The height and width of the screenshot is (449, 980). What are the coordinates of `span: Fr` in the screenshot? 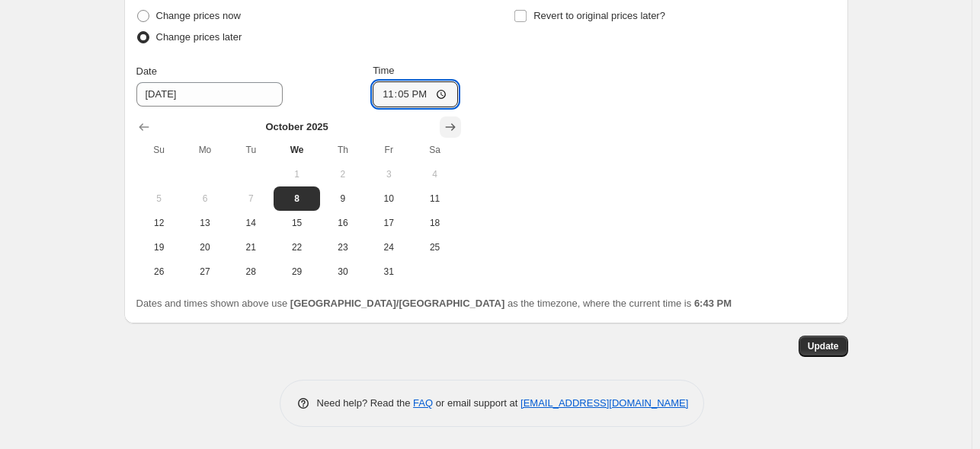 It's located at (388, 150).